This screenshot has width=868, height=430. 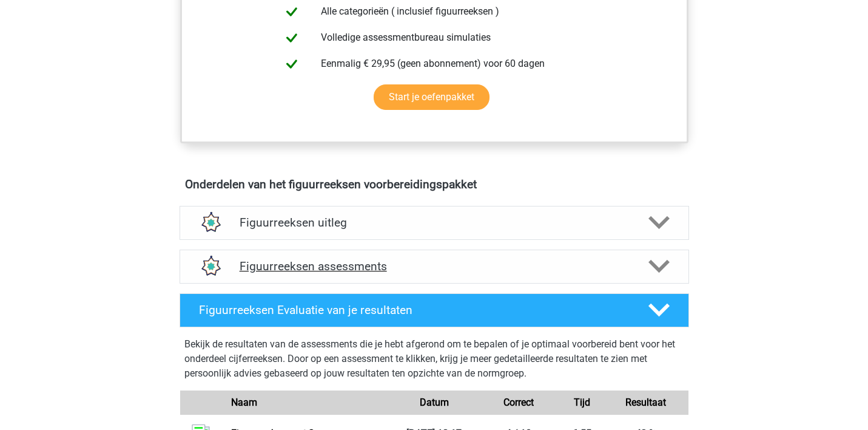 What do you see at coordinates (434, 266) in the screenshot?
I see `h4: Figuurreeksen assessments` at bounding box center [434, 266].